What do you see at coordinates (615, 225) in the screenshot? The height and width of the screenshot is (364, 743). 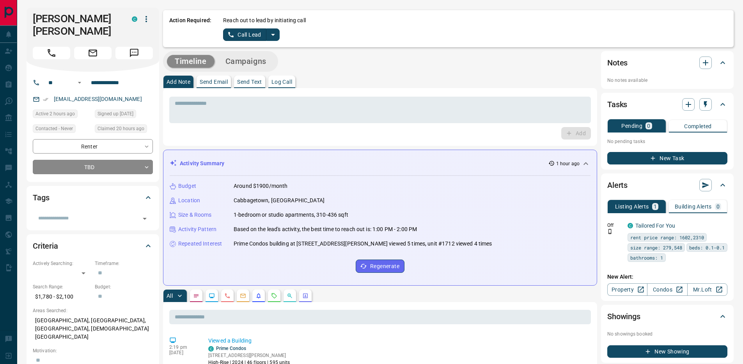 I see `p: Off` at bounding box center [615, 225].